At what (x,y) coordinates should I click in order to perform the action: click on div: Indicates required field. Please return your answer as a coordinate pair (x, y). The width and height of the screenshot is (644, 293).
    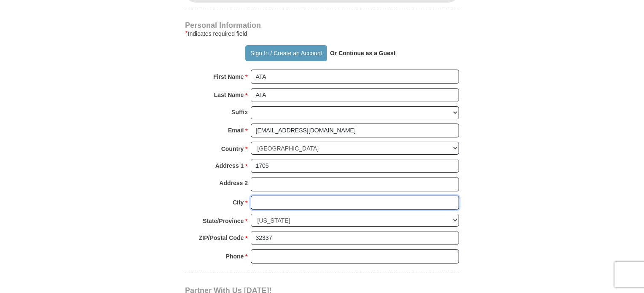
    Looking at the image, I should click on (322, 34).